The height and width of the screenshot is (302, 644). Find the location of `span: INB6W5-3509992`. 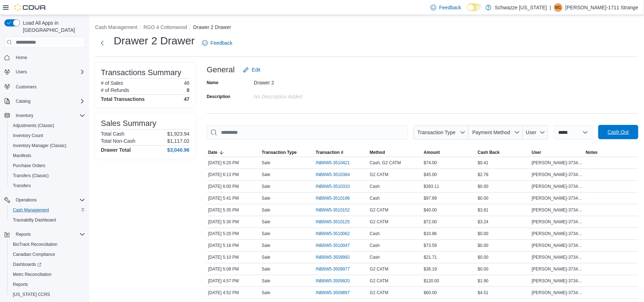

span: INB6W5-3509992 is located at coordinates (332, 257).